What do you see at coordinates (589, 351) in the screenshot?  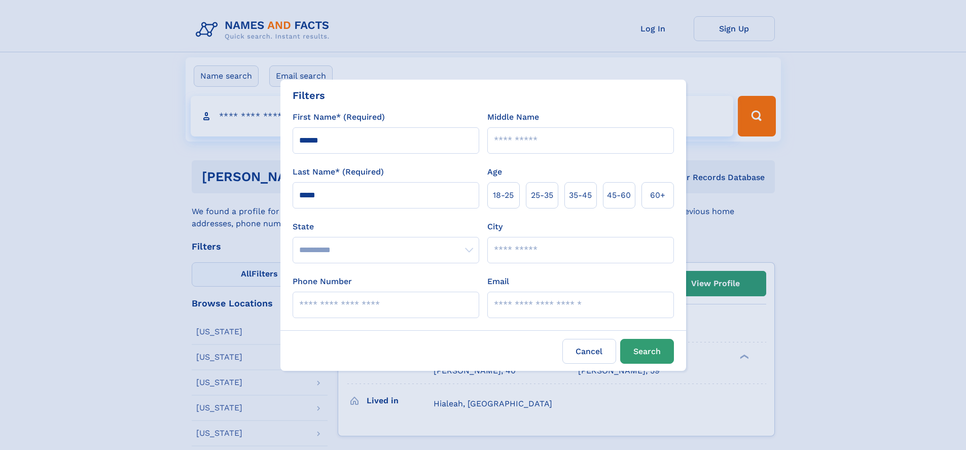 I see `label: Cancel` at bounding box center [589, 351].